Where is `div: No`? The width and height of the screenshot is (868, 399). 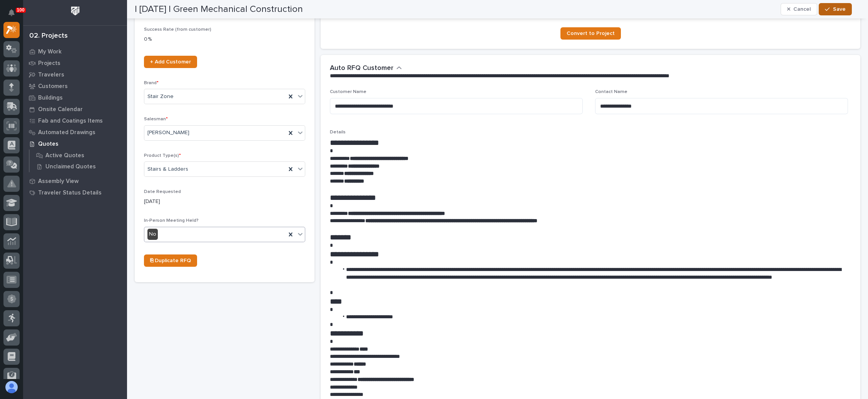 div: No is located at coordinates (152, 234).